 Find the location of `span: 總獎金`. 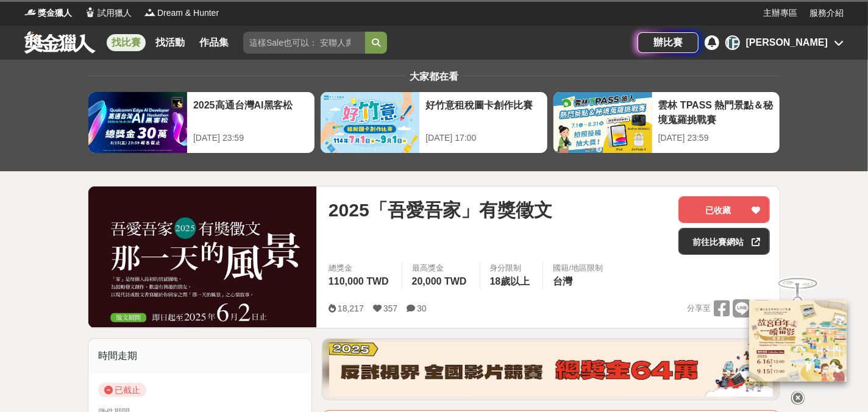

span: 總獎金 is located at coordinates (361, 268).